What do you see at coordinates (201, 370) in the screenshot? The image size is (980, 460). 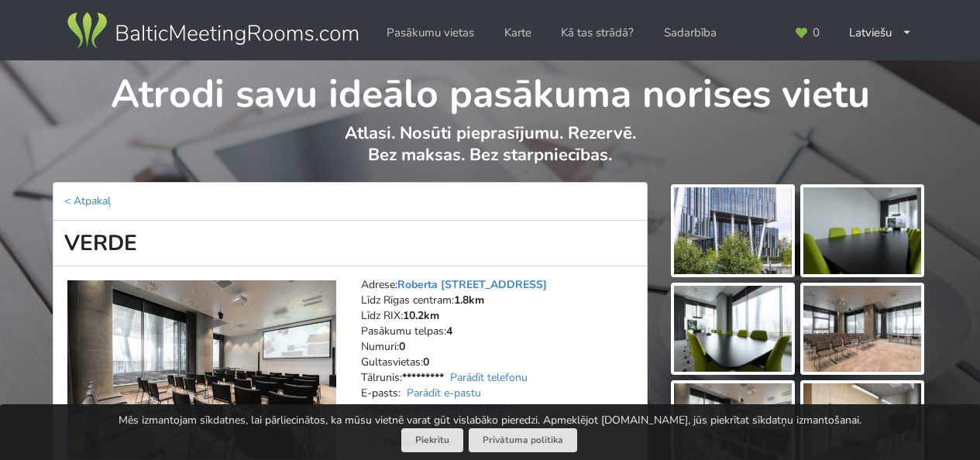 I see `a: Konferenču centrs | Rīga | VERDE 1 / 16` at bounding box center [201, 370].